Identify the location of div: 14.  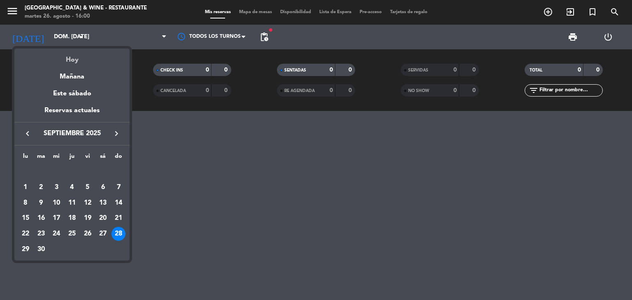
(118, 203).